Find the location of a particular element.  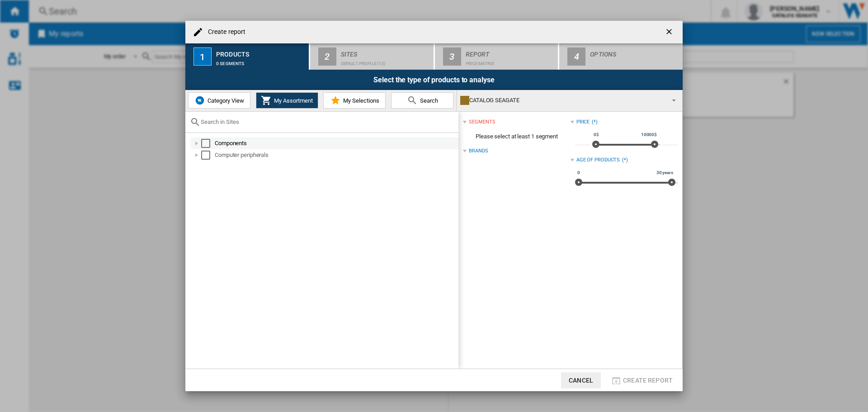

span: 30 years is located at coordinates (664, 173).